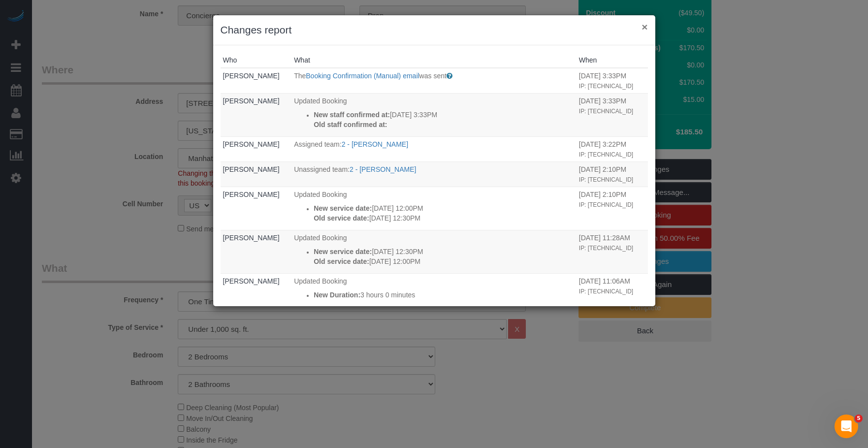 Image resolution: width=868 pixels, height=448 pixels. I want to click on span: Assigned team:, so click(318, 144).